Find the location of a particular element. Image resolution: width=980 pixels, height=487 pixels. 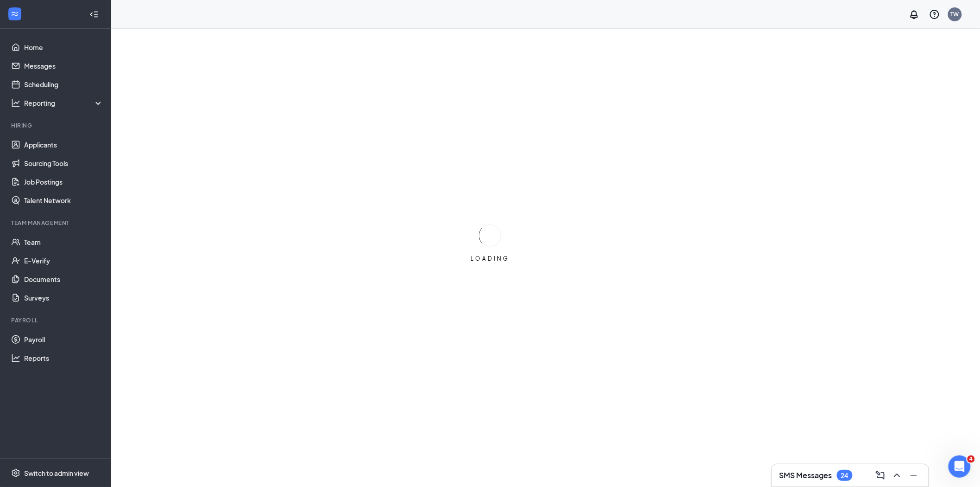

svg: Minimize is located at coordinates (914, 475).